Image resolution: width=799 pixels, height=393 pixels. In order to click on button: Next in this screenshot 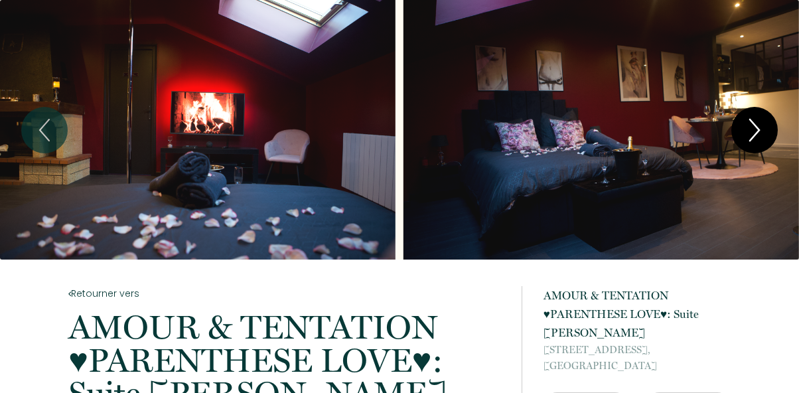, I will do `click(755, 130)`.